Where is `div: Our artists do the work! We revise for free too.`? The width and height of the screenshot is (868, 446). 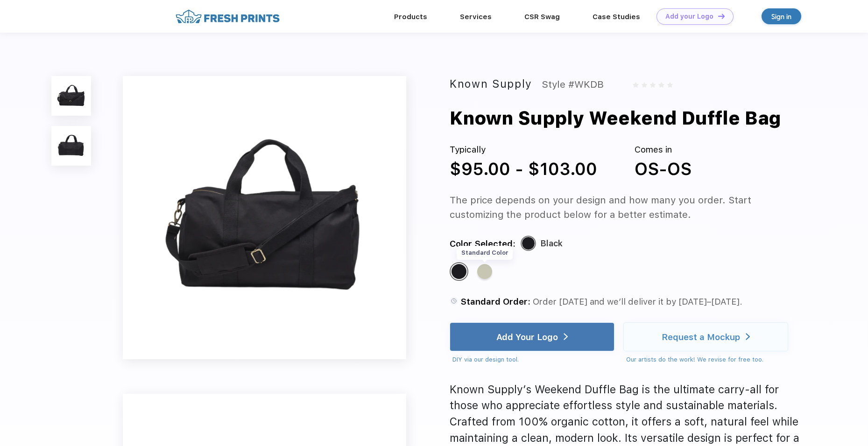
div: Our artists do the work! We revise for free too. is located at coordinates (706, 360).